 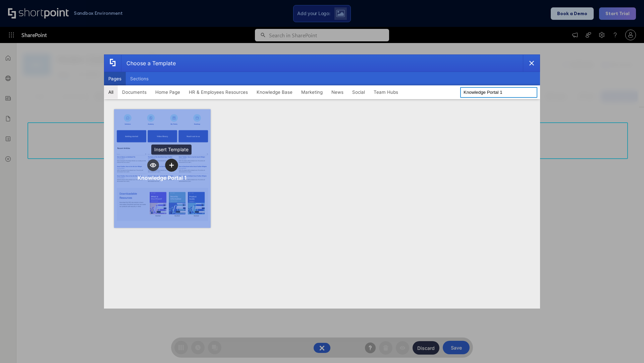 What do you see at coordinates (115, 79) in the screenshot?
I see `button: Pages` at bounding box center [115, 79].